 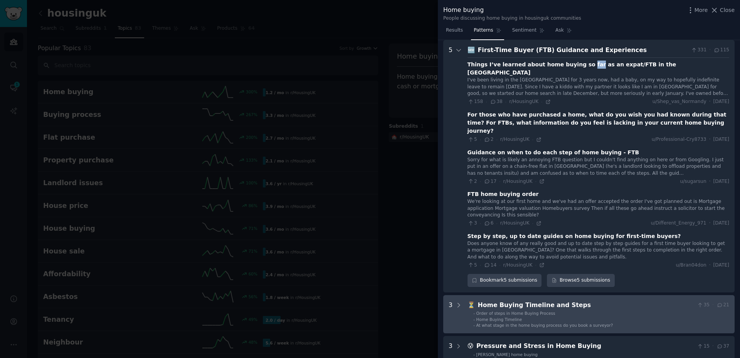 What do you see at coordinates (512, 18) in the screenshot?
I see `div: People discussing home buying in housinguk communities` at bounding box center [512, 18].